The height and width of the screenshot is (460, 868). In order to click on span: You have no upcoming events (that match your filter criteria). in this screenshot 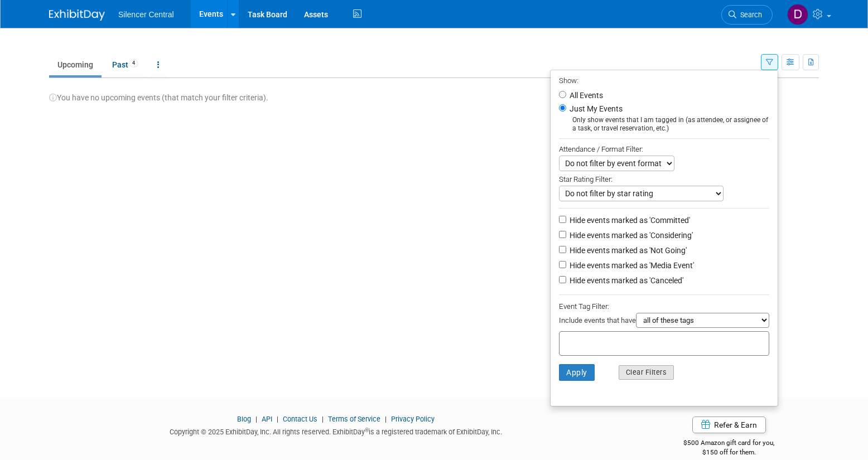, I will do `click(158, 97)`.